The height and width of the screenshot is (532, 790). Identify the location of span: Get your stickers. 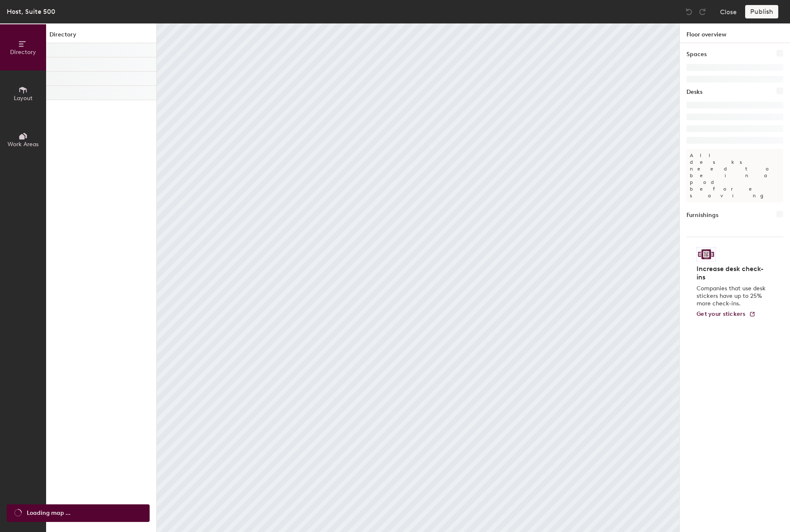
(721, 314).